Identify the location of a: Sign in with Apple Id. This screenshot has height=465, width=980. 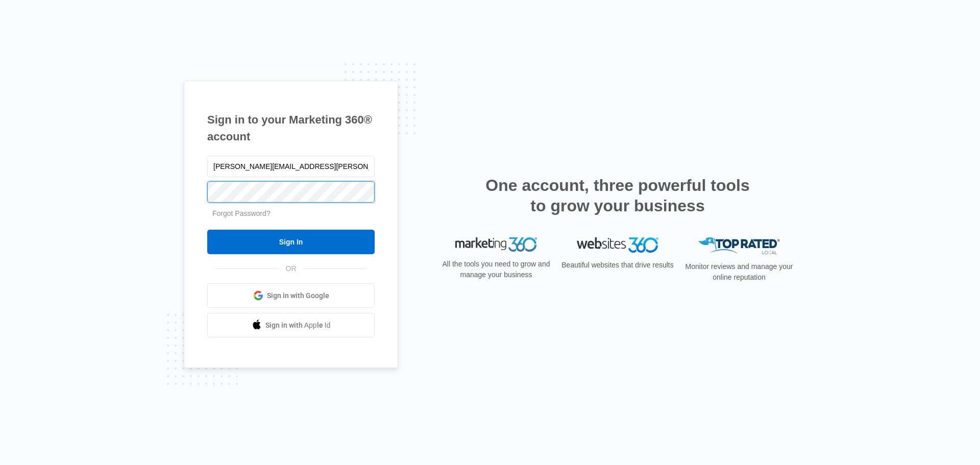
(291, 325).